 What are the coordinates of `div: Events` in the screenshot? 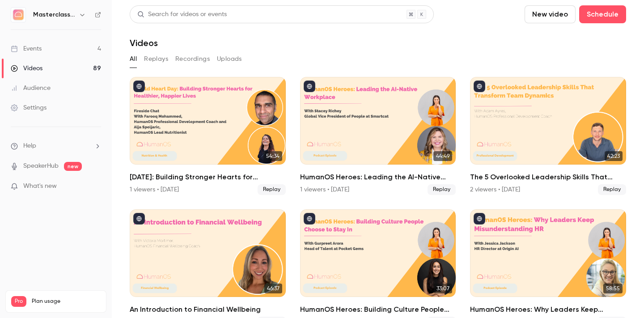 It's located at (26, 49).